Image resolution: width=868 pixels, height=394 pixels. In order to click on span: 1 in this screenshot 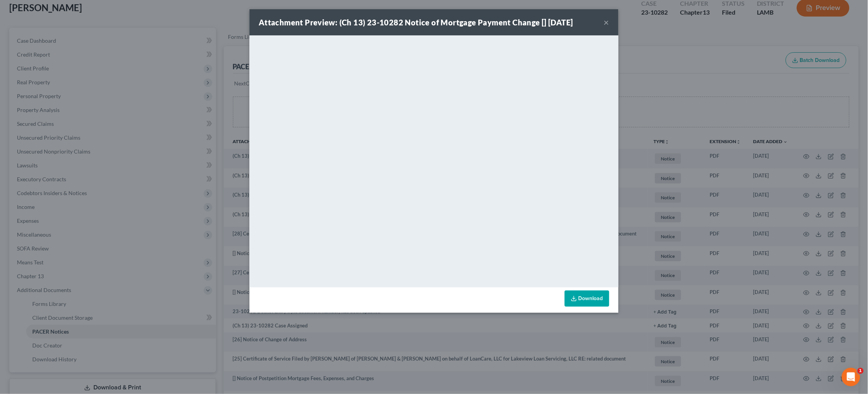, I will do `click(861, 371)`.